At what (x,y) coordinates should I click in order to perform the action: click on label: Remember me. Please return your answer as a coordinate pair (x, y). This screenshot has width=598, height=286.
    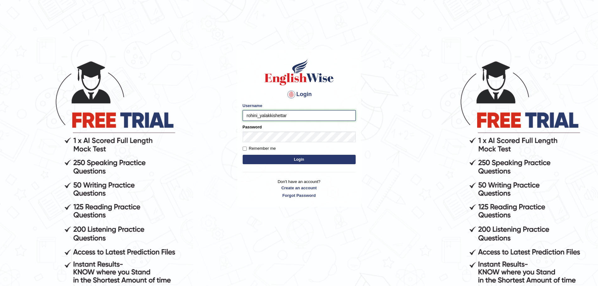
    Looking at the image, I should click on (259, 148).